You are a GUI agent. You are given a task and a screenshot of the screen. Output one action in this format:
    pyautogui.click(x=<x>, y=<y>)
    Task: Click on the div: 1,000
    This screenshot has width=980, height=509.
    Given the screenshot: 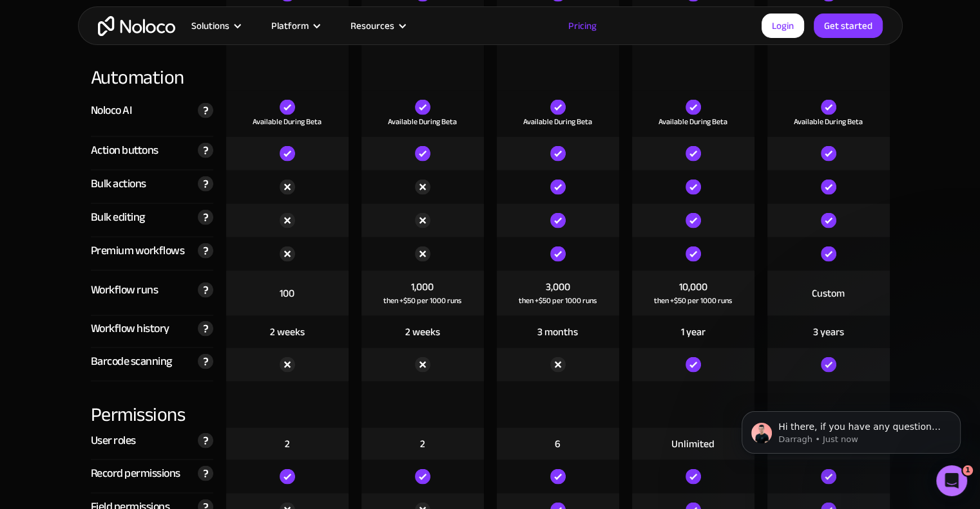 What is the action you would take?
    pyautogui.click(x=422, y=287)
    